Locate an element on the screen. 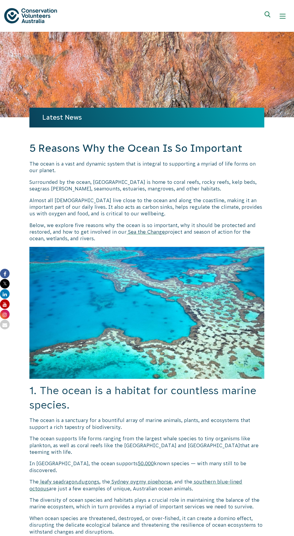 The image size is (294, 536). span: 1. The ocean is a habitat for countless marine species. is located at coordinates (143, 398).